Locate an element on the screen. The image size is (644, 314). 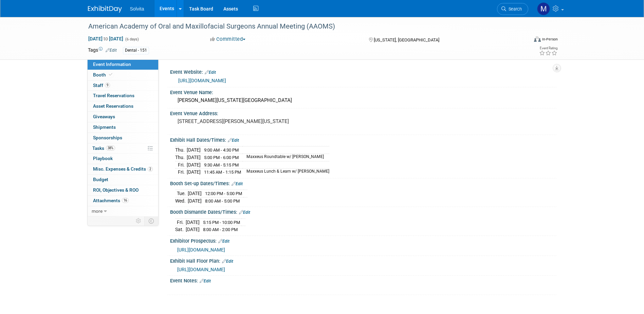
span: Sponsorships is located at coordinates (108, 138).